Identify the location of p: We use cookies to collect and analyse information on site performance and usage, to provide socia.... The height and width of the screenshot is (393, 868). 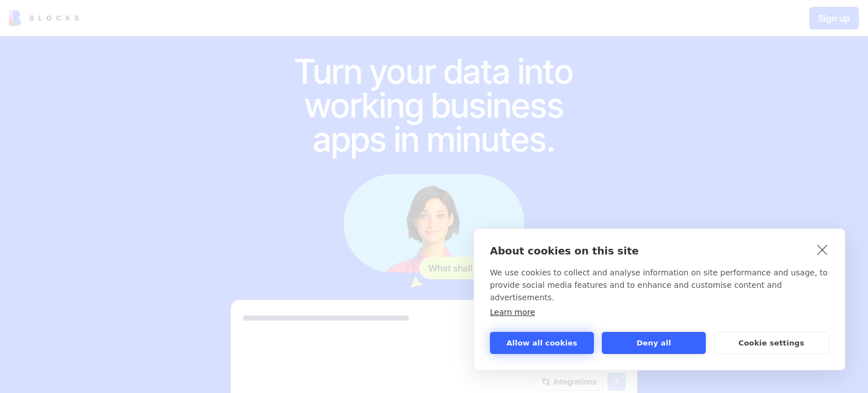
(659, 285).